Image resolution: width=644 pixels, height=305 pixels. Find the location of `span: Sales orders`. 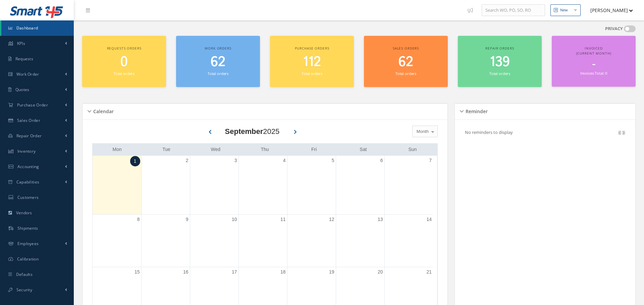

span: Sales orders is located at coordinates (406, 48).